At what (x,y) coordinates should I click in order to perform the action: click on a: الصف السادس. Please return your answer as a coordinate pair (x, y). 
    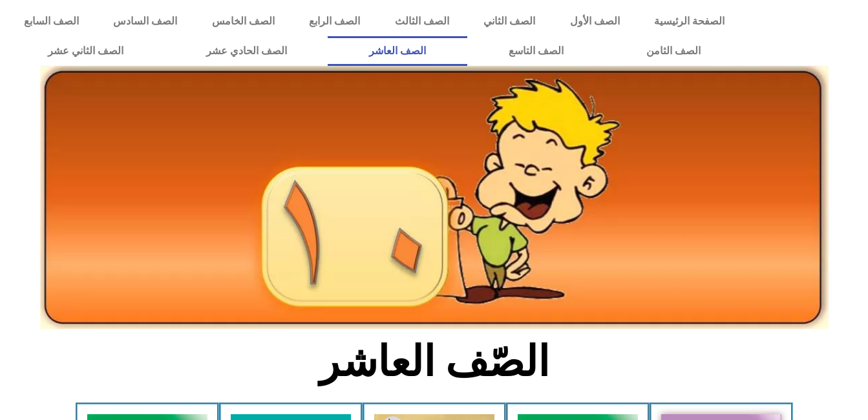
    Looking at the image, I should click on (145, 21).